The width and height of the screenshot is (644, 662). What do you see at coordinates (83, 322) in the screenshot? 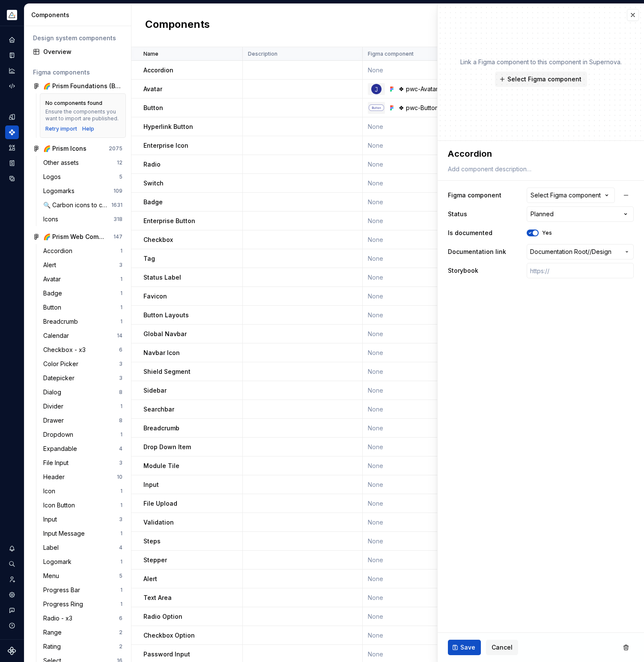
I see `a: Breadcrumb1` at bounding box center [83, 322].